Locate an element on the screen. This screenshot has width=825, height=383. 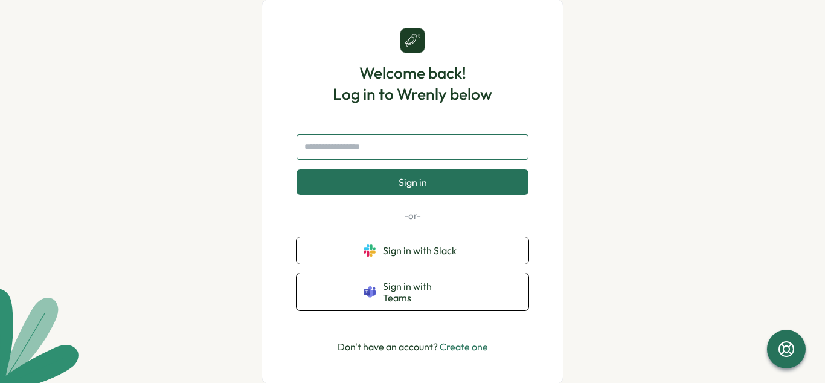
button: Sign in with Slack is located at coordinates (413, 250).